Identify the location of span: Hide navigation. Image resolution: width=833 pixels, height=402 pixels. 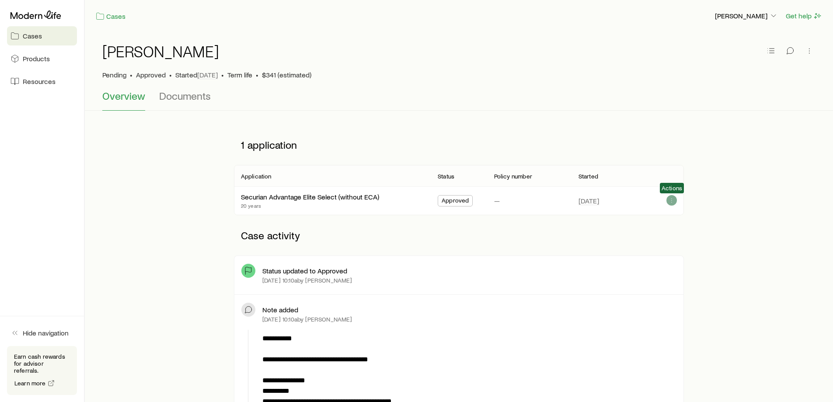
(45, 333).